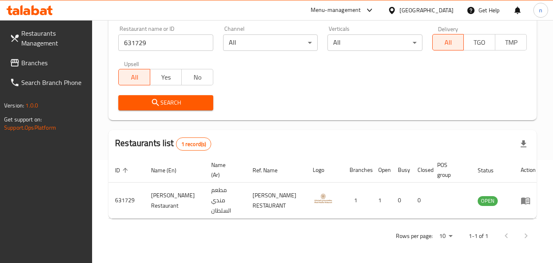 The image size is (553, 263). I want to click on a: Search Branch Phone, so click(48, 82).